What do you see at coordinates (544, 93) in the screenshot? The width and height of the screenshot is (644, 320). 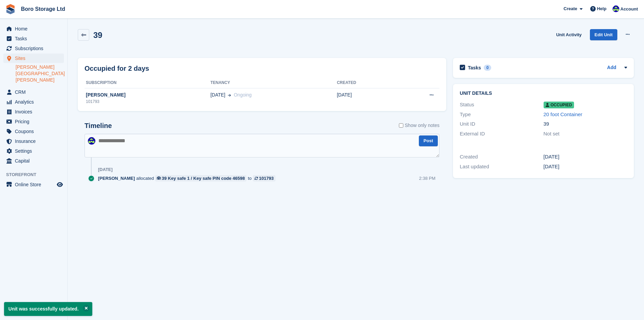 I see `h2: Unit details` at bounding box center [544, 93].